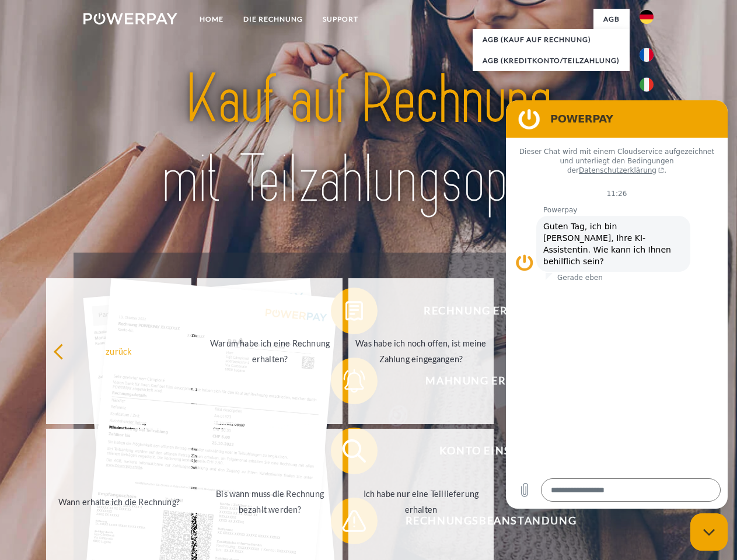 The height and width of the screenshot is (560, 737). I want to click on a: DIE RECHNUNG, so click(273, 19).